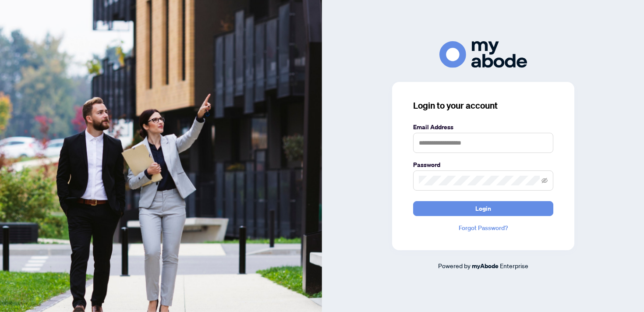 The width and height of the screenshot is (644, 312). I want to click on a: Forgot Password?, so click(484, 228).